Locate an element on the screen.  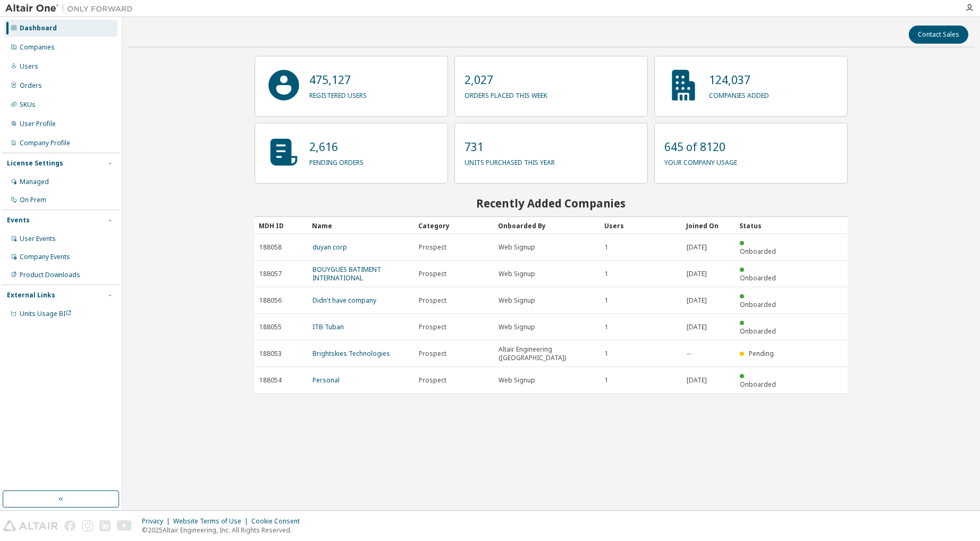
div: Events is located at coordinates (18, 220).